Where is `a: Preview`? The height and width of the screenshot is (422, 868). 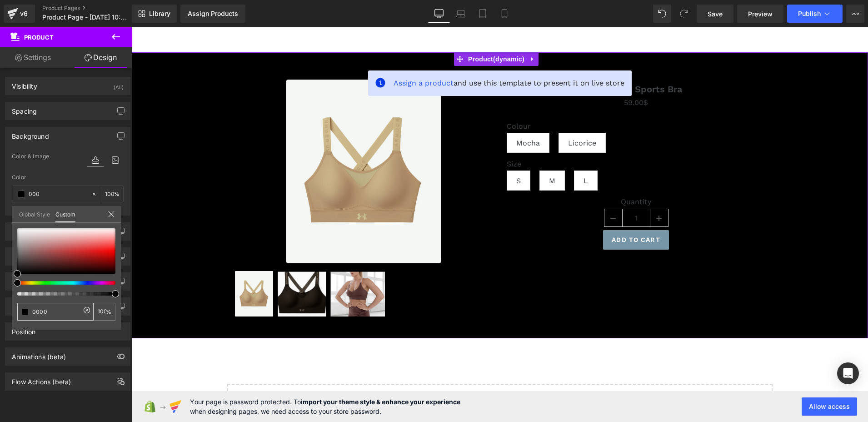
a: Preview is located at coordinates (760, 14).